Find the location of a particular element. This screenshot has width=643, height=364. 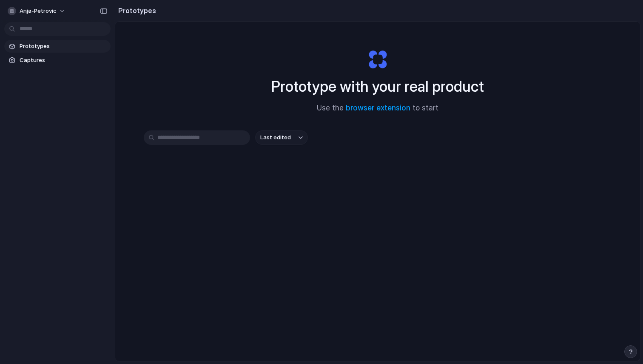

span: Use the to start is located at coordinates (378, 108).